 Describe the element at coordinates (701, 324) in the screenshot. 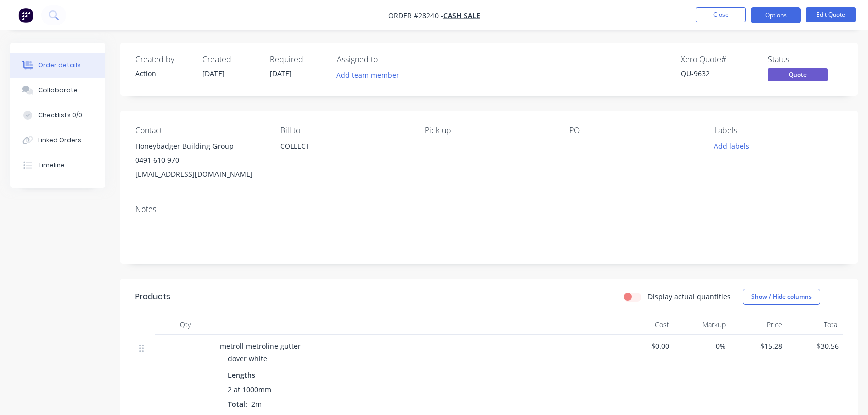

I see `div: Markup` at that location.